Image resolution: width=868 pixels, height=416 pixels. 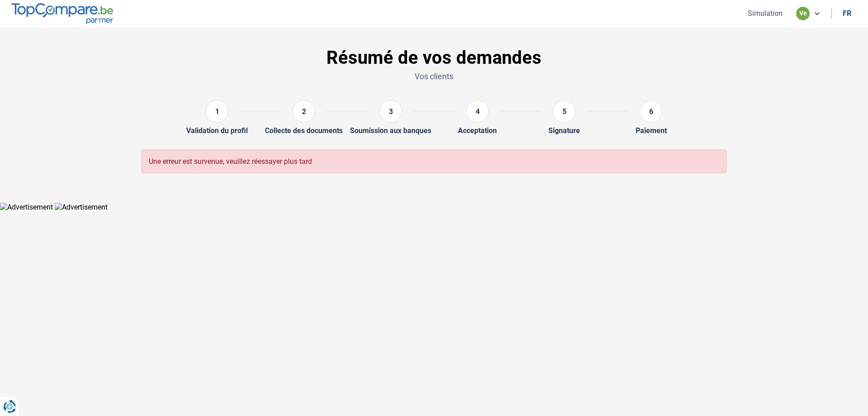 I want to click on div: Paiement, so click(x=651, y=131).